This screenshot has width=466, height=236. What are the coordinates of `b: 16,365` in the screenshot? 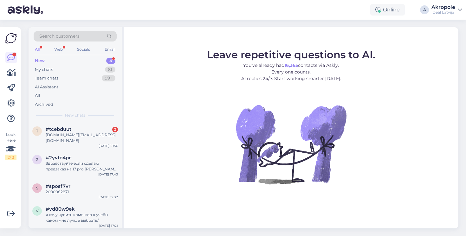 It's located at (291, 65).